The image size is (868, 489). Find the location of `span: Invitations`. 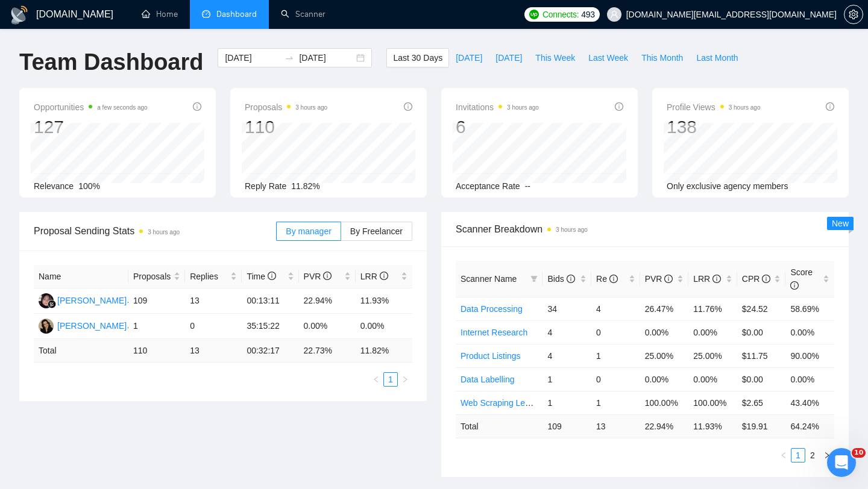

span: Invitations is located at coordinates (497, 107).